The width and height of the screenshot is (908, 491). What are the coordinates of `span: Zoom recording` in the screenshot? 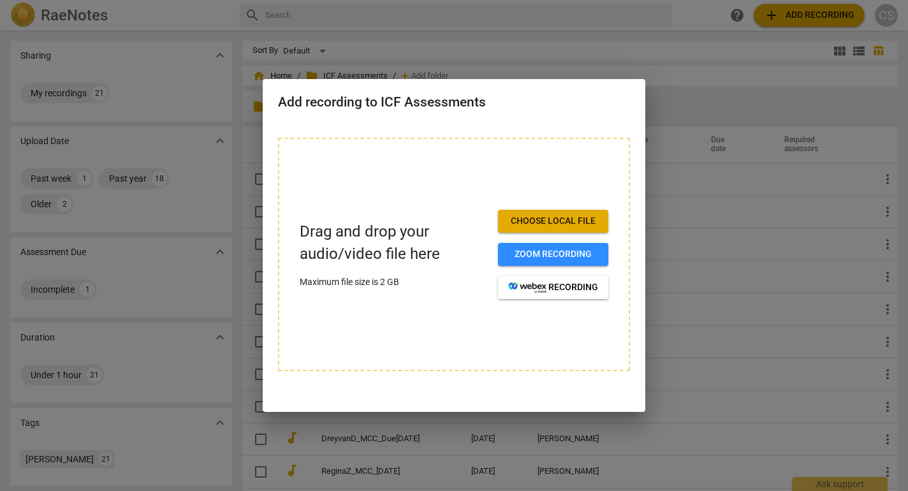 It's located at (553, 254).